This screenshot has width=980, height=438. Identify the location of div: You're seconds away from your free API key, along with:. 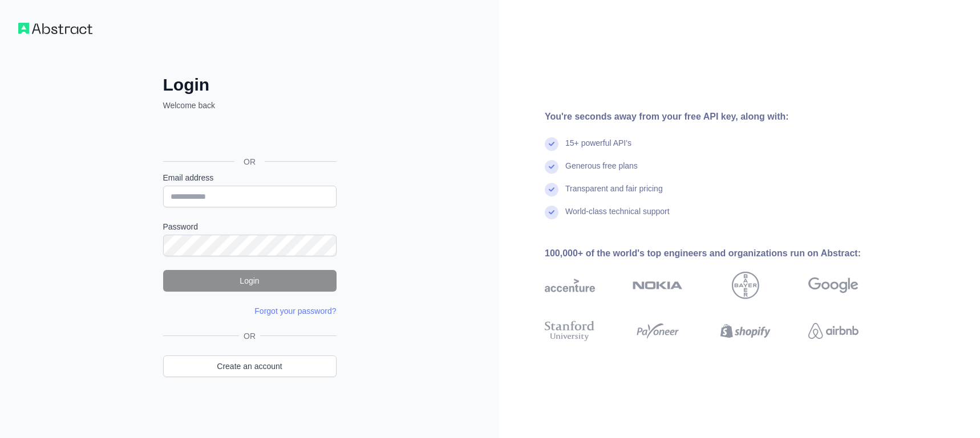
(720, 117).